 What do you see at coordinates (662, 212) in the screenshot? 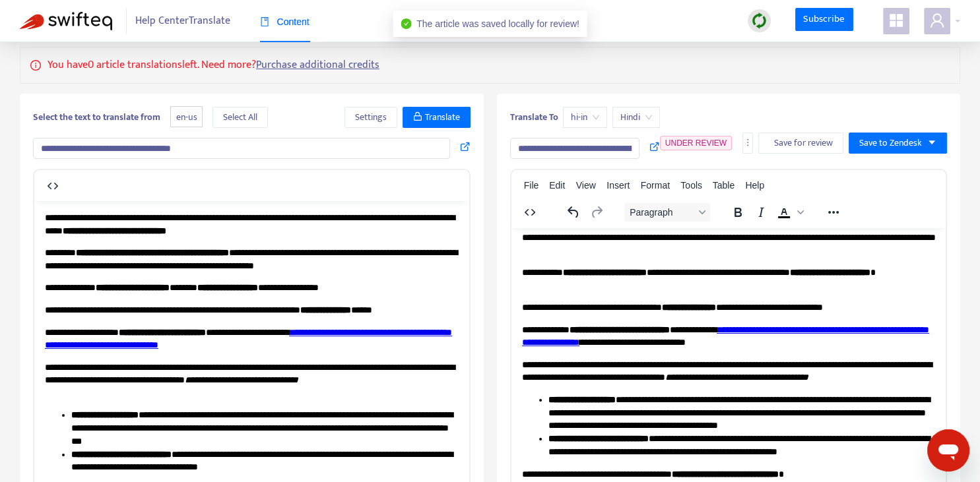
I see `span: Paragraph` at bounding box center [662, 212].